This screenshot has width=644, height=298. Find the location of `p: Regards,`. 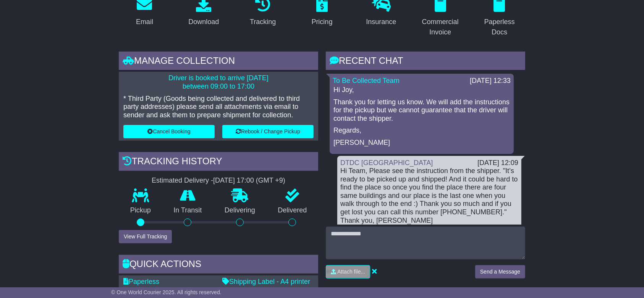

p: Regards, is located at coordinates (422, 131).